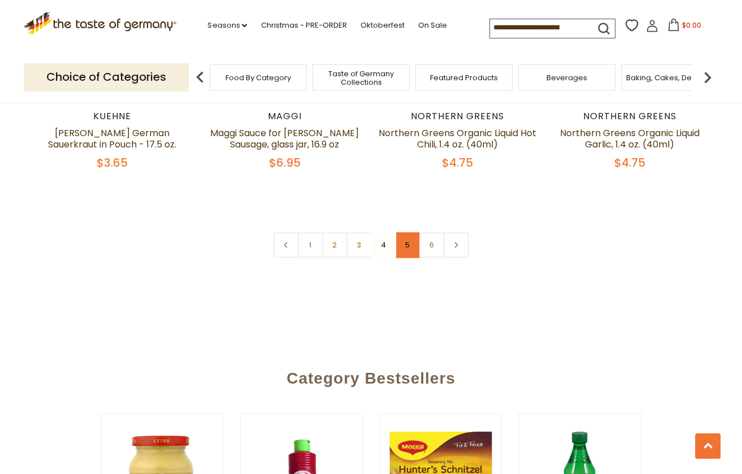 The image size is (742, 474). What do you see at coordinates (361, 78) in the screenshot?
I see `span: Taste of Germany Collections` at bounding box center [361, 78].